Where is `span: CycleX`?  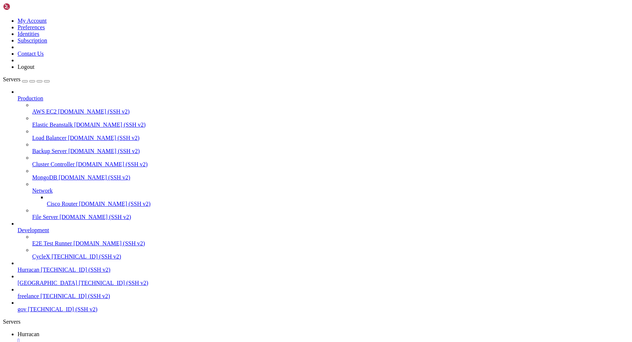
span: CycleX is located at coordinates (41, 256).